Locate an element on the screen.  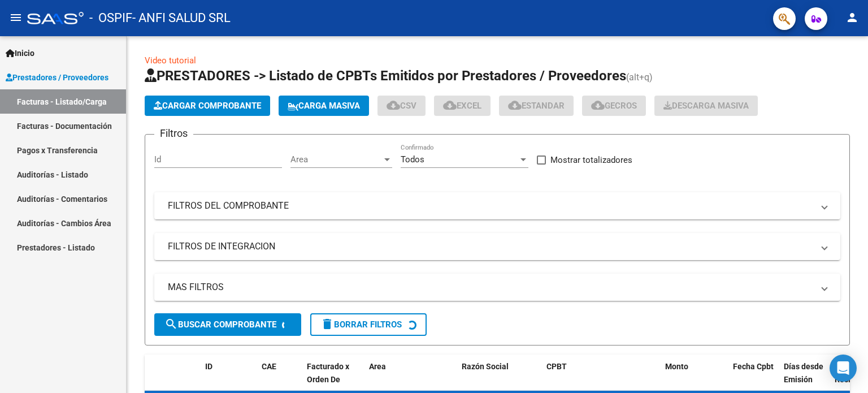
span: Monto is located at coordinates (676, 366).